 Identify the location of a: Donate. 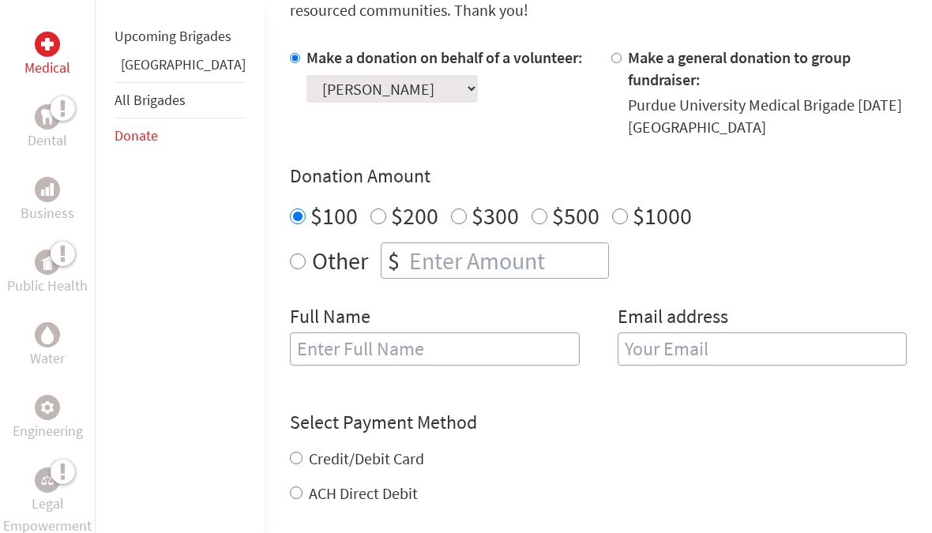
(136, 135).